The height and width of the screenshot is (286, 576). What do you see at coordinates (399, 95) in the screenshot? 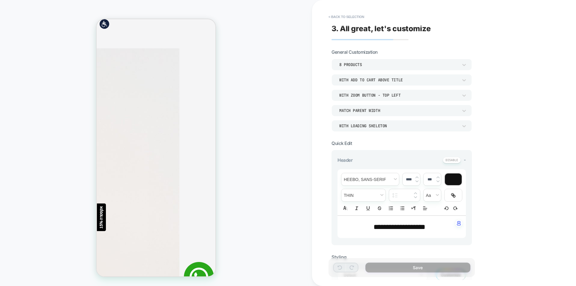
I see `div: With Zoom Button - Top Left` at bounding box center [399, 95].